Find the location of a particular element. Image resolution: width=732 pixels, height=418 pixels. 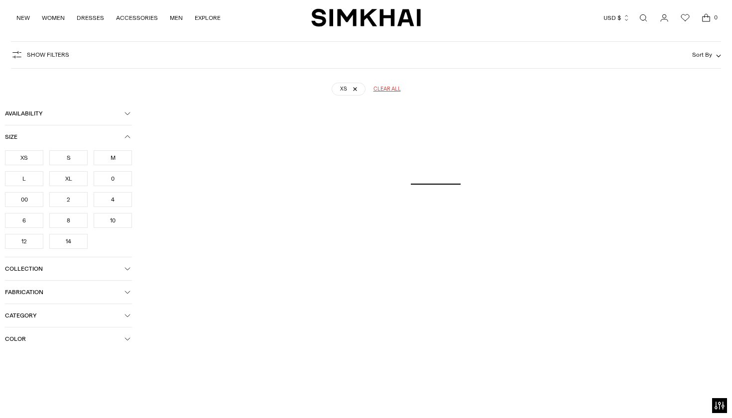

div: 10 is located at coordinates (113, 221).